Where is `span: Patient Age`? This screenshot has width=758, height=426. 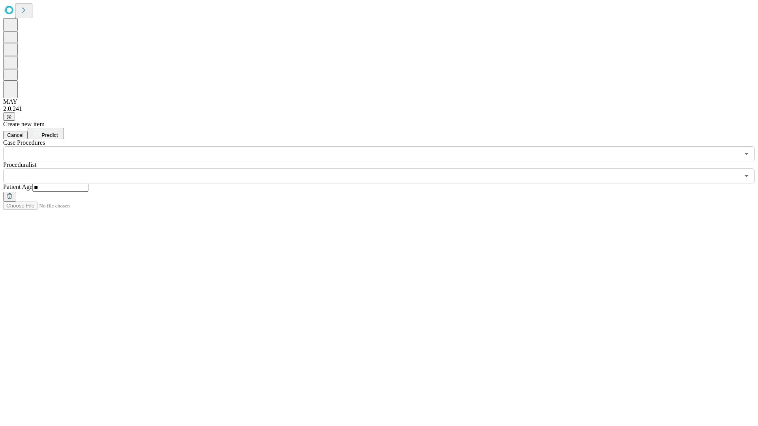
span: Patient Age is located at coordinates (18, 187).